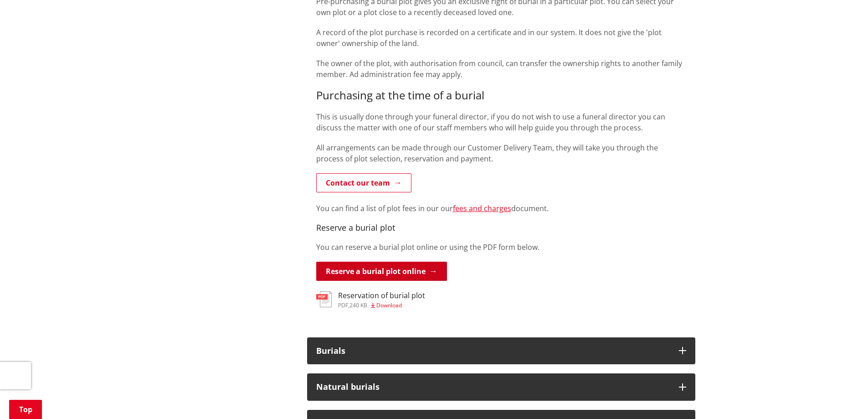  I want to click on button: Burials, so click(501, 351).